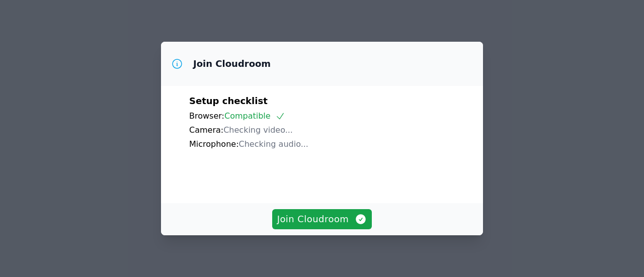 Image resolution: width=644 pixels, height=277 pixels. I want to click on span: Camera:, so click(206, 130).